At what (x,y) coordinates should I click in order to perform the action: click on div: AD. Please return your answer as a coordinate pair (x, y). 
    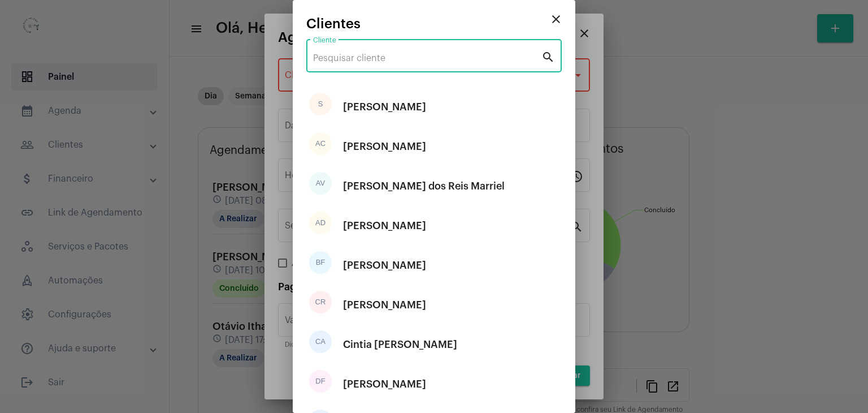
    Looking at the image, I should click on (320, 223).